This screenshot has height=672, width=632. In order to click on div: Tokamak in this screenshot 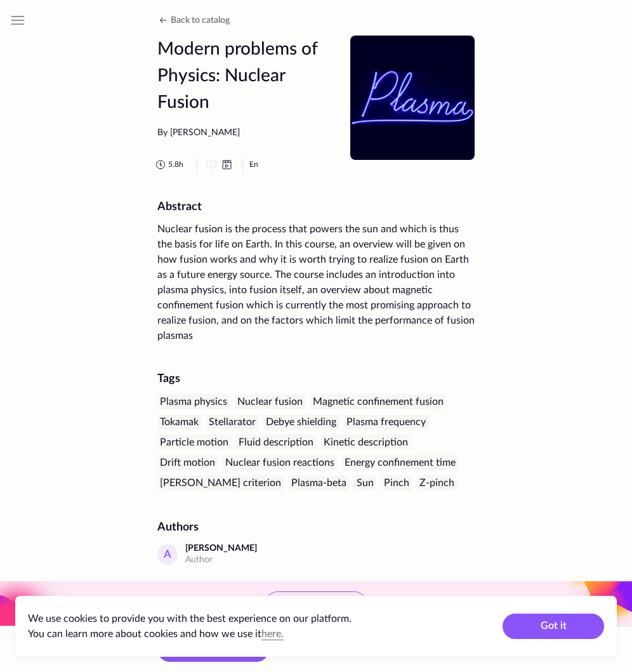, I will do `click(179, 422)`.